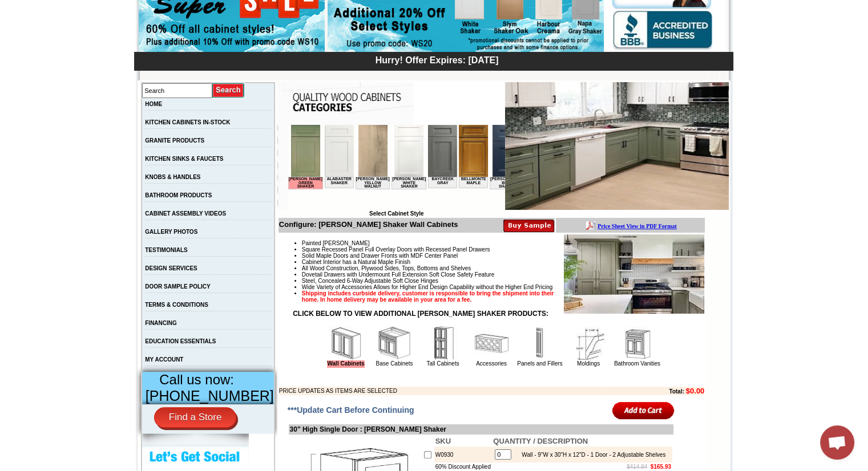 This screenshot has height=471, width=868. I want to click on a: KITCHEN CABINETS IN-STOCK, so click(187, 122).